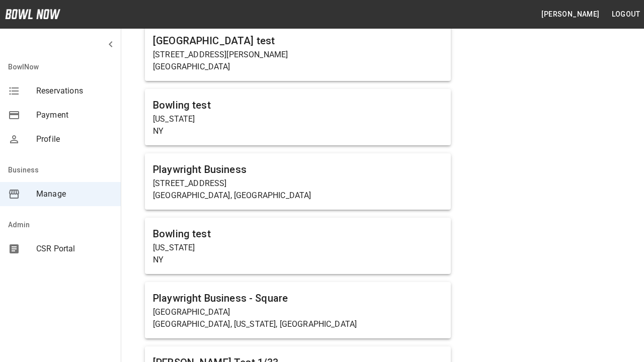 Image resolution: width=644 pixels, height=362 pixels. What do you see at coordinates (75, 249) in the screenshot?
I see `span: CSR Portal` at bounding box center [75, 249].